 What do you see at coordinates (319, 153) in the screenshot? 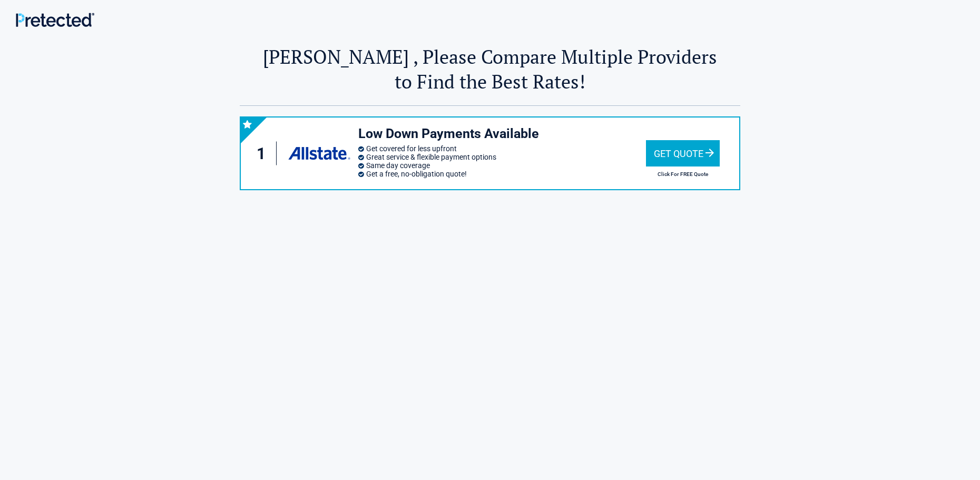
I see `img: allstate's logo` at bounding box center [319, 153].